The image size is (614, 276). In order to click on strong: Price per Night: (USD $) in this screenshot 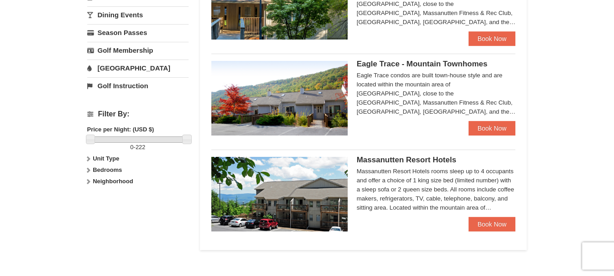, I will do `click(120, 129)`.